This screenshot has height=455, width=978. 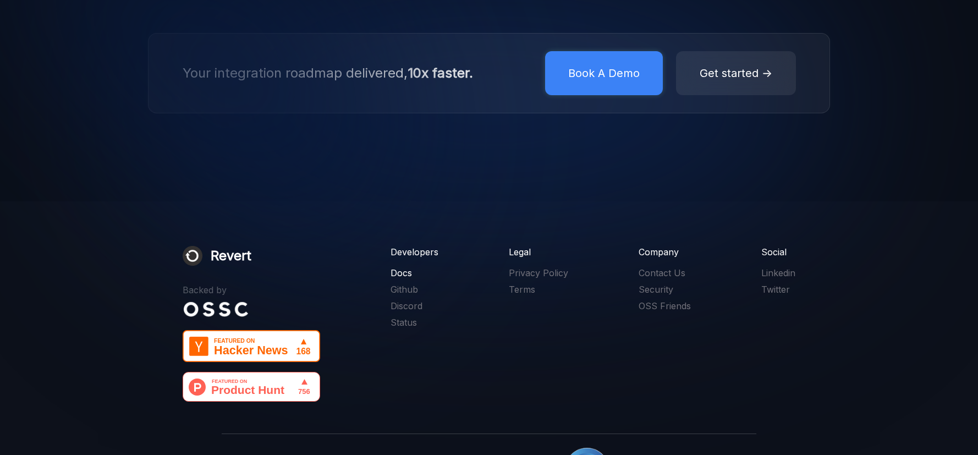 I want to click on div: Revert, so click(x=231, y=256).